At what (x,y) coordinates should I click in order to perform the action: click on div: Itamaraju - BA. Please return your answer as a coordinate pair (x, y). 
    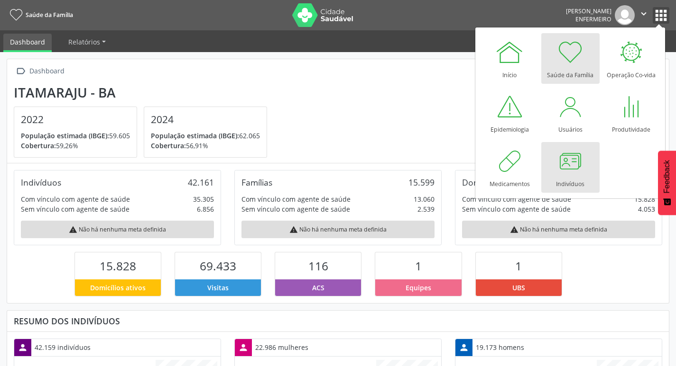
    Looking at the image, I should click on (144, 92).